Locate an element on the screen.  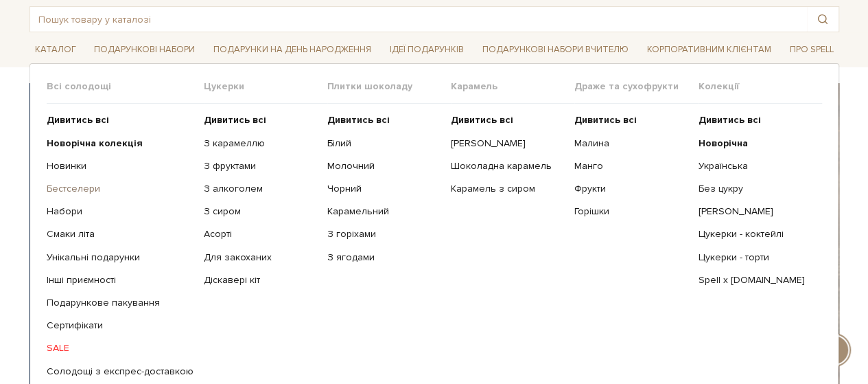
a: Для закоханих is located at coordinates (260, 257).